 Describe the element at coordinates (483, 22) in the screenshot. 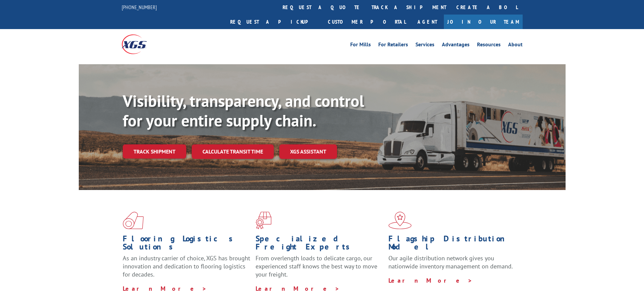

I see `a: Join Our Team` at that location.